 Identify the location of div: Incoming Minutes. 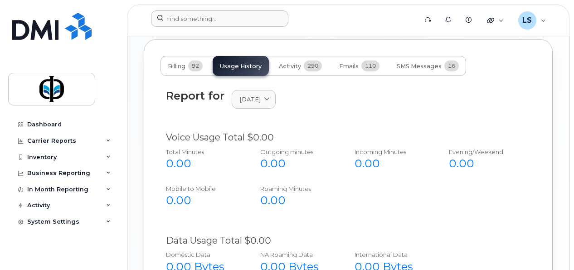
(392, 152).